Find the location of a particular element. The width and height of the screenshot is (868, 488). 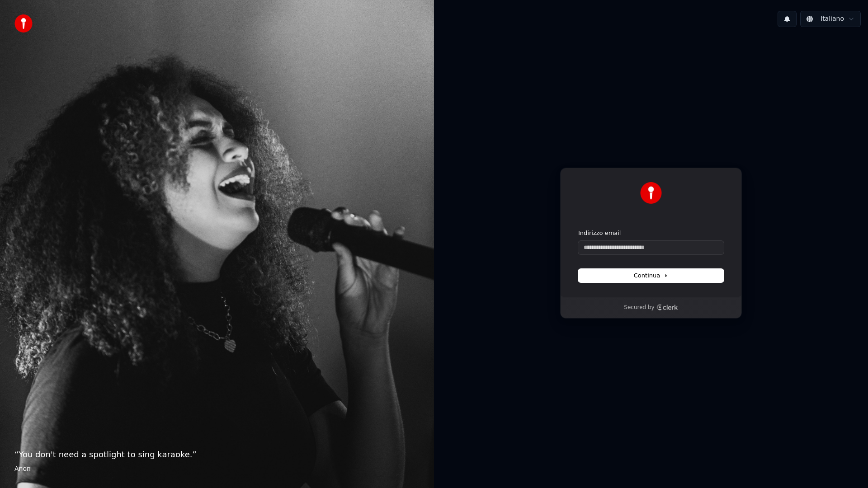

a: Clerk logo is located at coordinates (667, 307).